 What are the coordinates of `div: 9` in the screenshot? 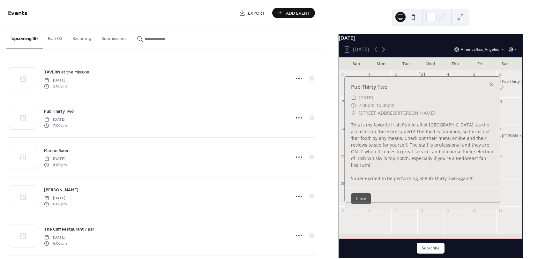 It's located at (448, 210).